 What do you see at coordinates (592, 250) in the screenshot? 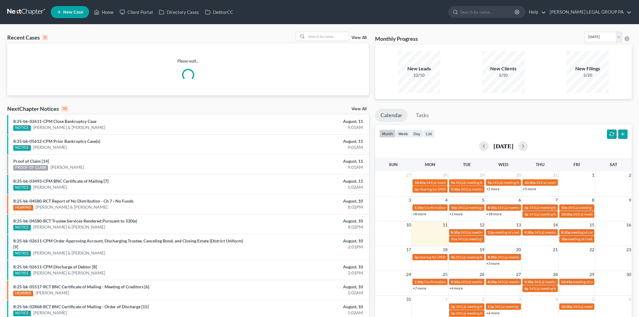
I see `span: 22` at bounding box center [592, 250].